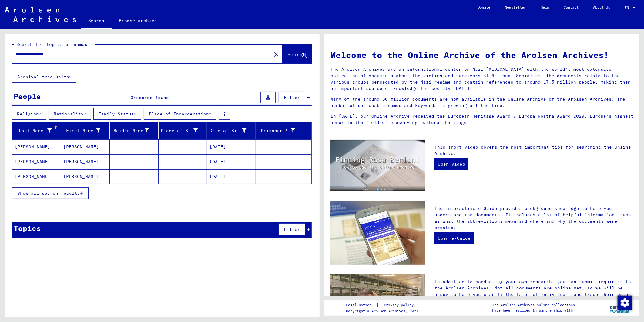 The width and height of the screenshot is (644, 322). Describe the element at coordinates (52, 44) in the screenshot. I see `mat-label: Search for topics or names` at that location.